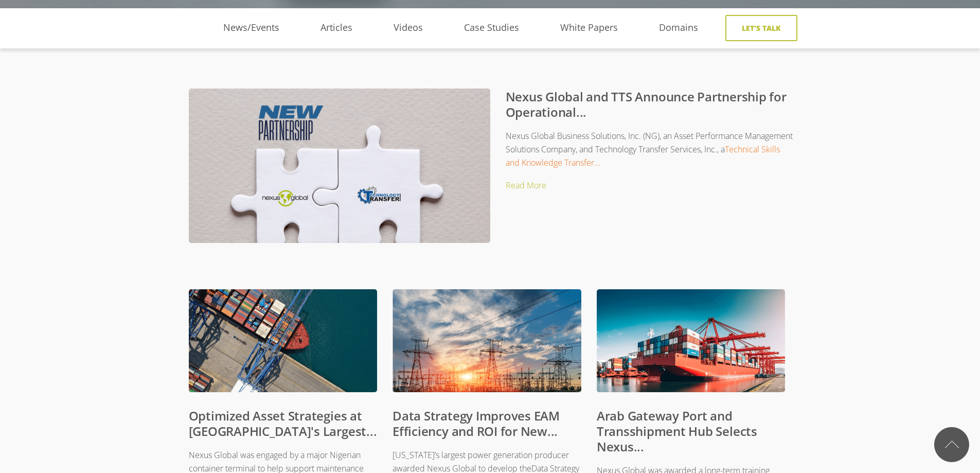 Image resolution: width=980 pixels, height=473 pixels. What do you see at coordinates (678, 28) in the screenshot?
I see `a: Domains` at bounding box center [678, 28].